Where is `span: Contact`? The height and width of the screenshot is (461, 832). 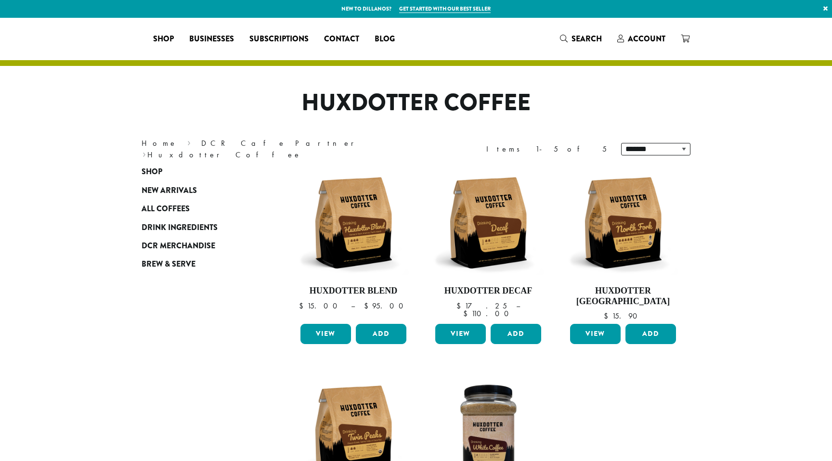
span: Contact is located at coordinates (341, 39).